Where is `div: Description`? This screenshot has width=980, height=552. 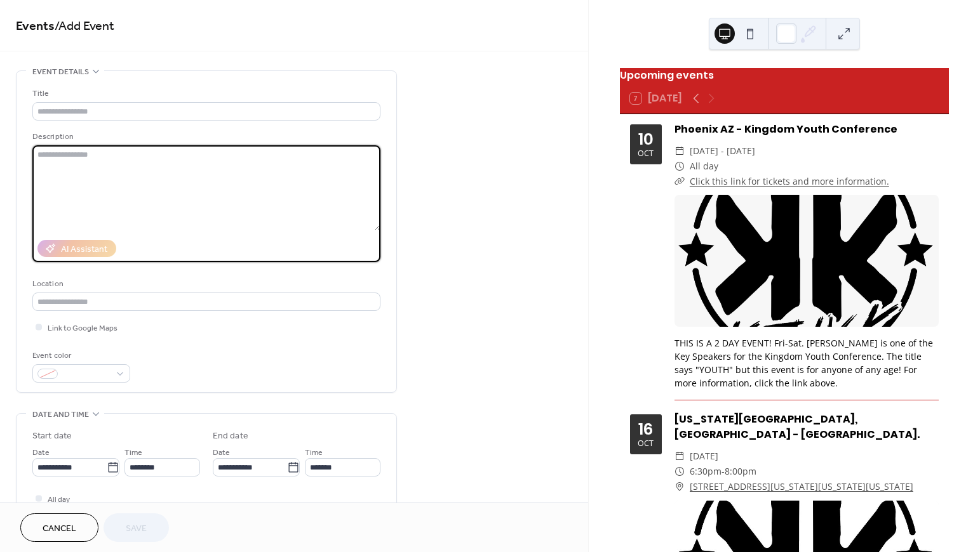
div: Description is located at coordinates (205, 136).